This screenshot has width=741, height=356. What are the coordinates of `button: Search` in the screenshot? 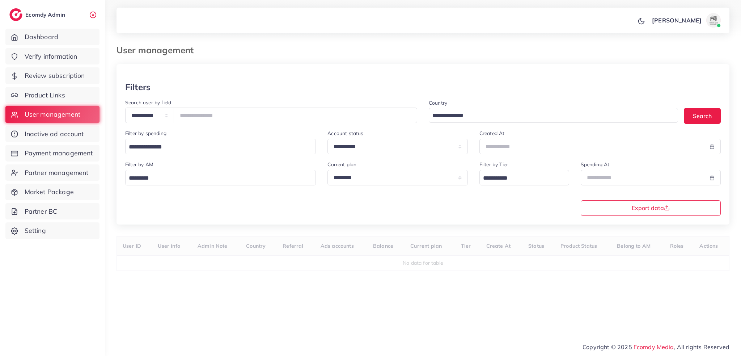 It's located at (703, 115).